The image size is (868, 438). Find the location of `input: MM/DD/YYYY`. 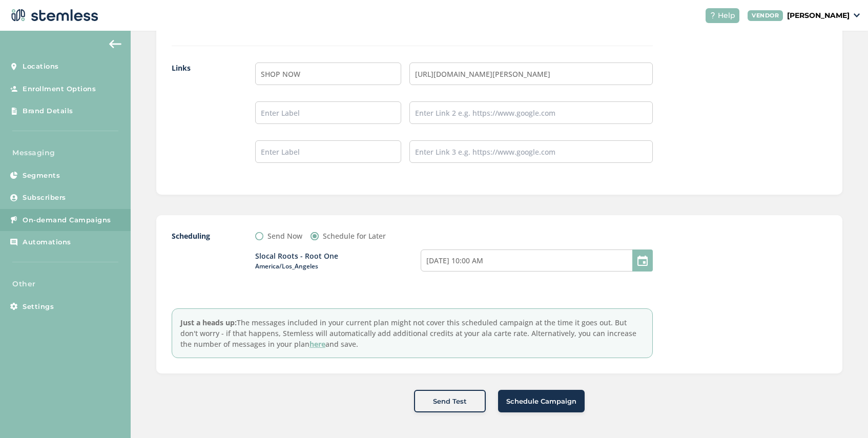

input: MM/DD/YYYY is located at coordinates (537, 260).